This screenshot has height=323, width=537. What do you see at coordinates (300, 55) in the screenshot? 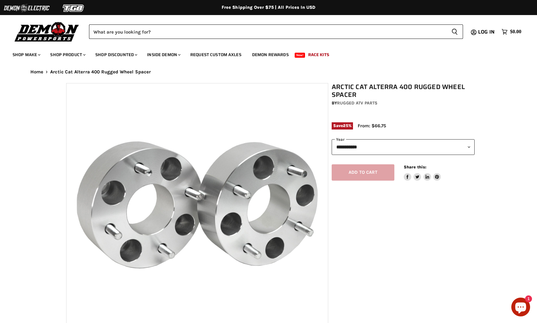
I see `span: New!` at bounding box center [300, 55].